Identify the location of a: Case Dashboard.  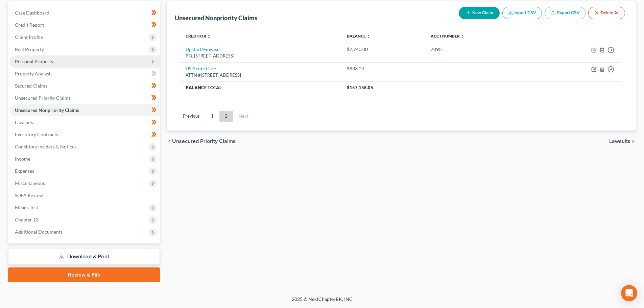
(85, 13).